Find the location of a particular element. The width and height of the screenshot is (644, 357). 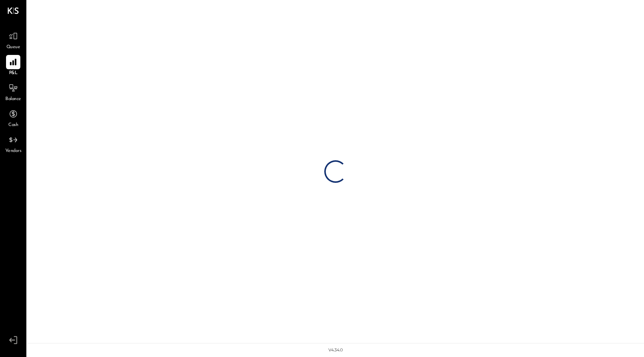

span: Queue is located at coordinates (13, 48).